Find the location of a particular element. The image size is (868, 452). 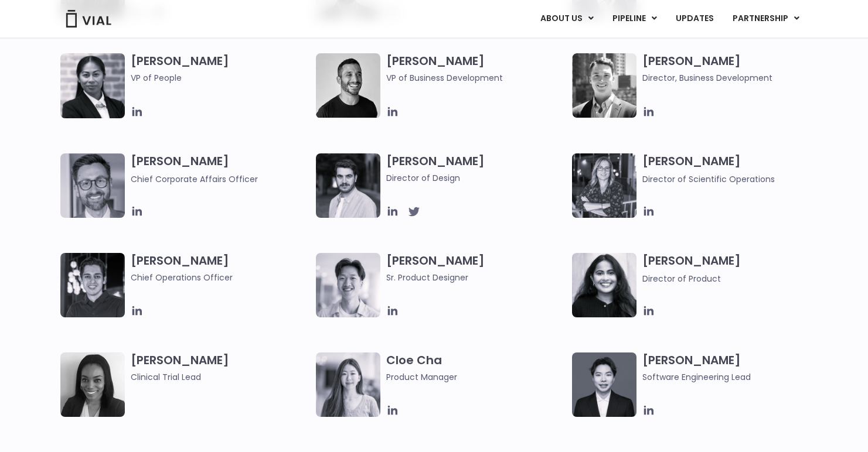

a: PARTNERSHIPMenu Toggle is located at coordinates (766, 19).